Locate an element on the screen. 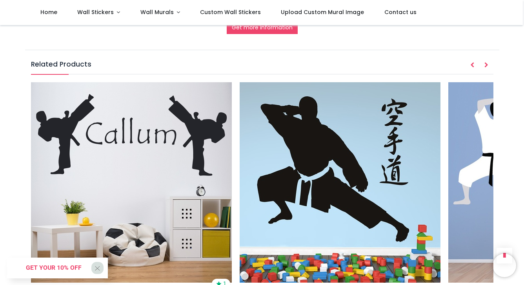 This screenshot has width=524, height=285. img: Martial Arts Sports Karate Wall Sticker is located at coordinates (340, 183).